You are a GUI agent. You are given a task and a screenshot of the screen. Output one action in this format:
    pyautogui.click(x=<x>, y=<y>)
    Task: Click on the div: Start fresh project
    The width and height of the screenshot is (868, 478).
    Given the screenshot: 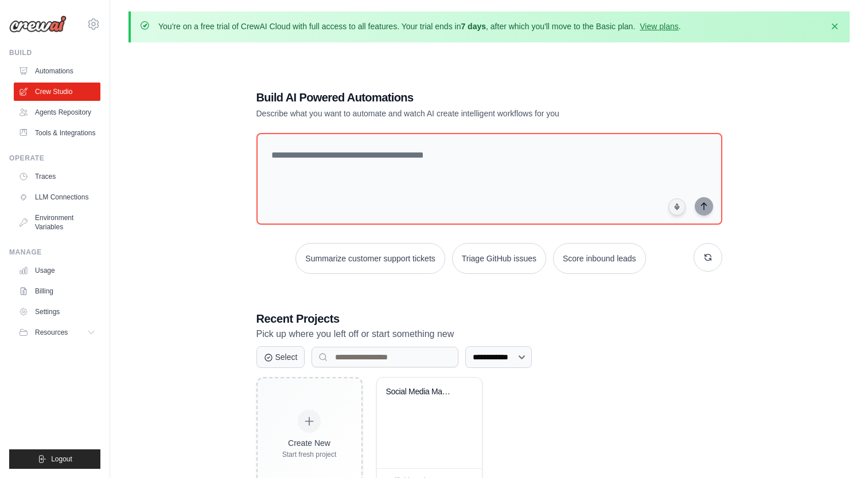 What is the action you would take?
    pyautogui.click(x=309, y=455)
    